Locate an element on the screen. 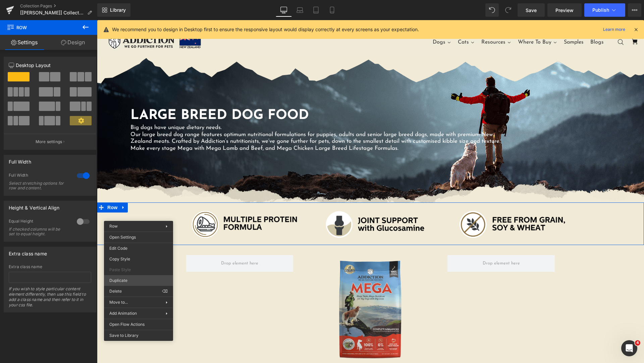 The width and height of the screenshot is (644, 363). h1: Large Breed Dog Food is located at coordinates (290, 95).